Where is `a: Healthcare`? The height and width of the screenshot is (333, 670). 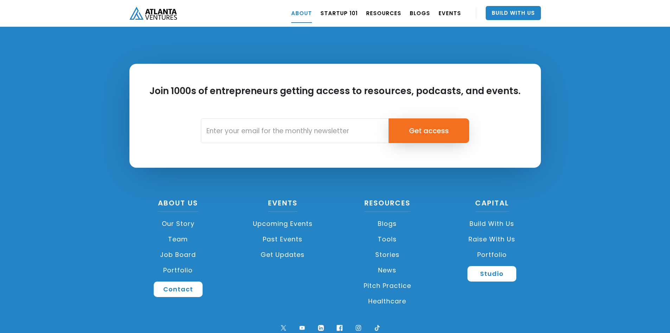
a: Healthcare is located at coordinates (388, 301).